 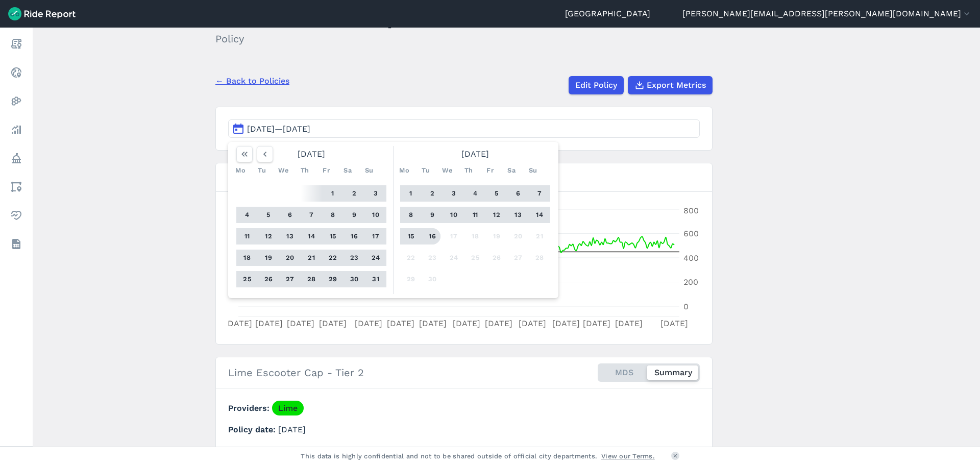 What do you see at coordinates (628, 456) in the screenshot?
I see `a: View our Terms.` at bounding box center [628, 456].